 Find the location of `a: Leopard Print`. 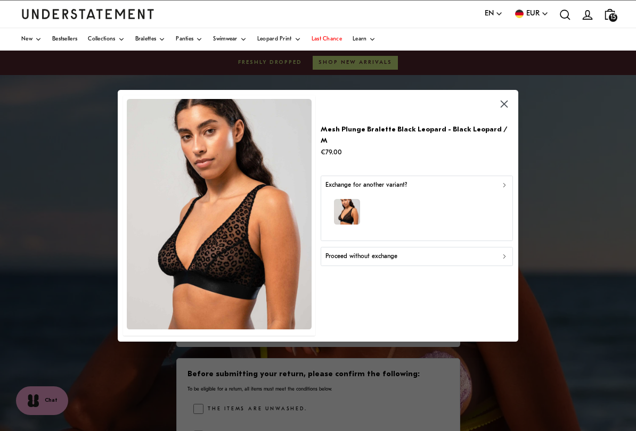

a: Leopard Print is located at coordinates (279, 39).